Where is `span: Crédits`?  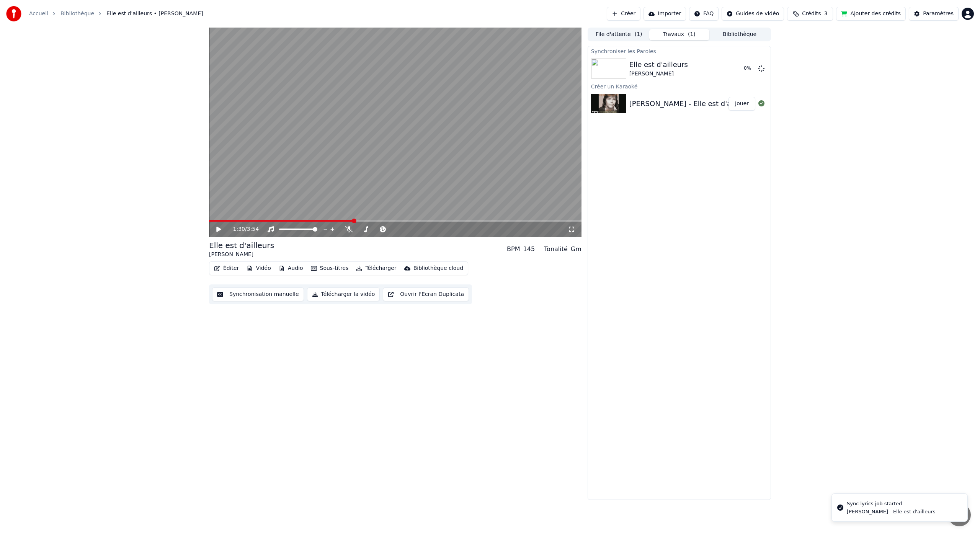
span: Crédits is located at coordinates (812, 14).